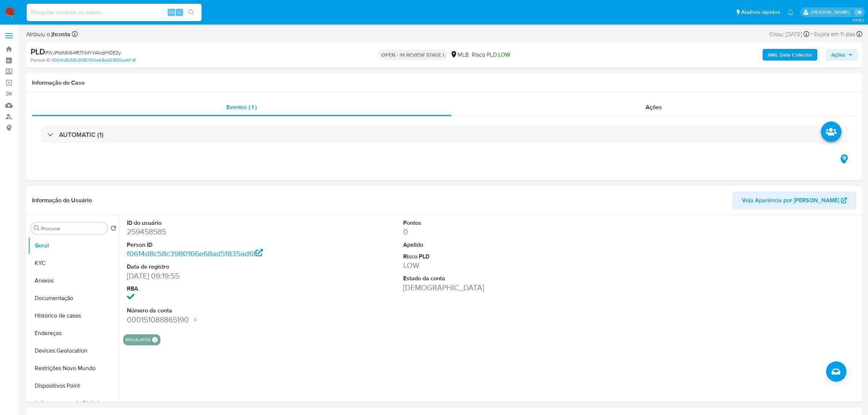 The height and width of the screenshot is (415, 868). What do you see at coordinates (492, 279) in the screenshot?
I see `dt: Estado da conta` at bounding box center [492, 279].